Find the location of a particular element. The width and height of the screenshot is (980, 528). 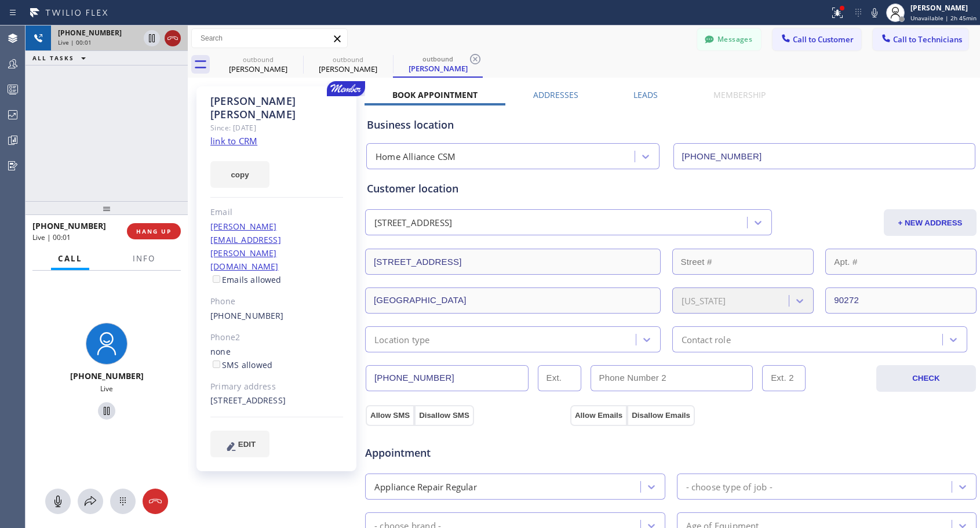

button: CHECK is located at coordinates (926, 378).